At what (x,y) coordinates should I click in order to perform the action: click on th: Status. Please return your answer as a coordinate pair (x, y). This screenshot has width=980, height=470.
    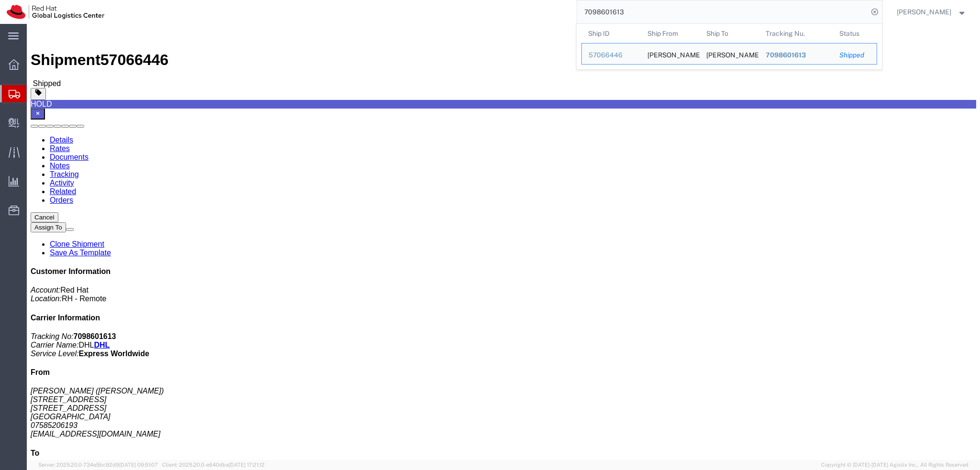
    Looking at the image, I should click on (855, 33).